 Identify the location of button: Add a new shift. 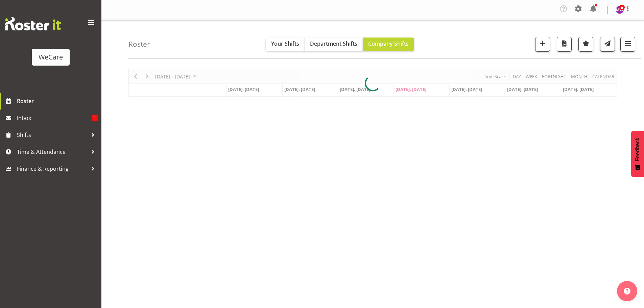
(543, 44).